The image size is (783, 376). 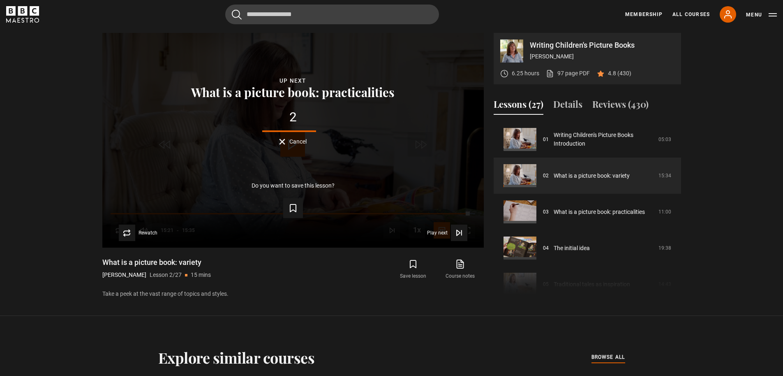 I want to click on button: Reviews (430), so click(x=620, y=106).